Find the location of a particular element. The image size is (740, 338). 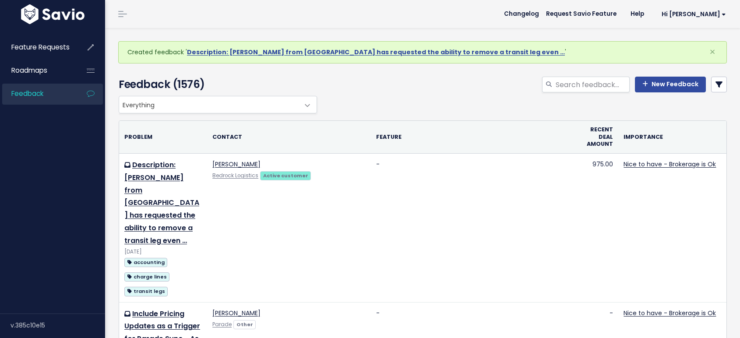

input: Search feedback... is located at coordinates (592, 84).